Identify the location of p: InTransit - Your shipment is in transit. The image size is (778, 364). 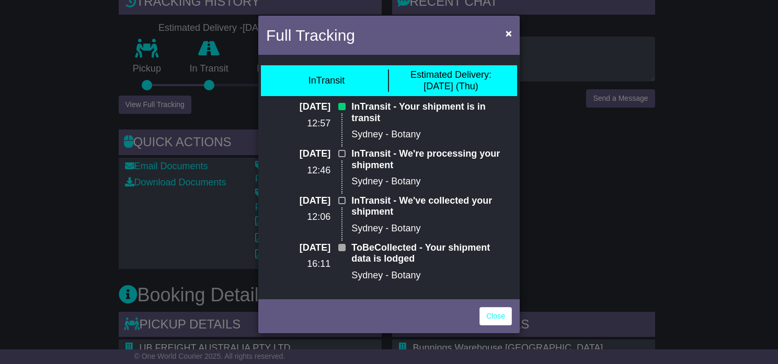
(431, 112).